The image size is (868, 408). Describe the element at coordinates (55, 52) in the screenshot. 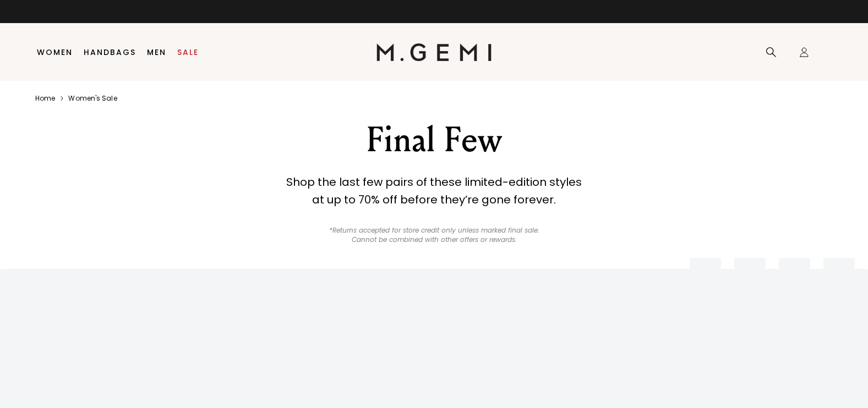

I see `a: Women` at that location.